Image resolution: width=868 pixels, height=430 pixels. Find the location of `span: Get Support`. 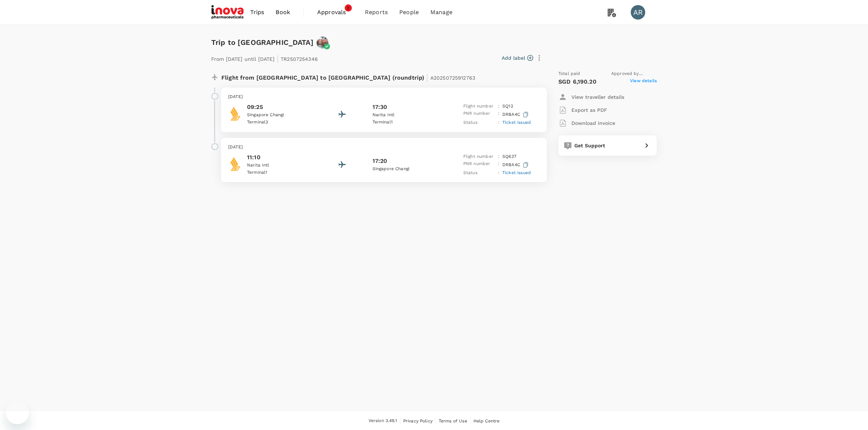

span: Get Support is located at coordinates (590, 145).